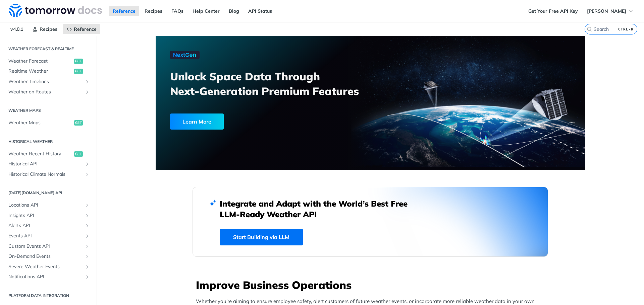 The width and height of the screenshot is (644, 305). Describe the element at coordinates (87, 247) in the screenshot. I see `button: Show subpages for Custom Events API` at that location.